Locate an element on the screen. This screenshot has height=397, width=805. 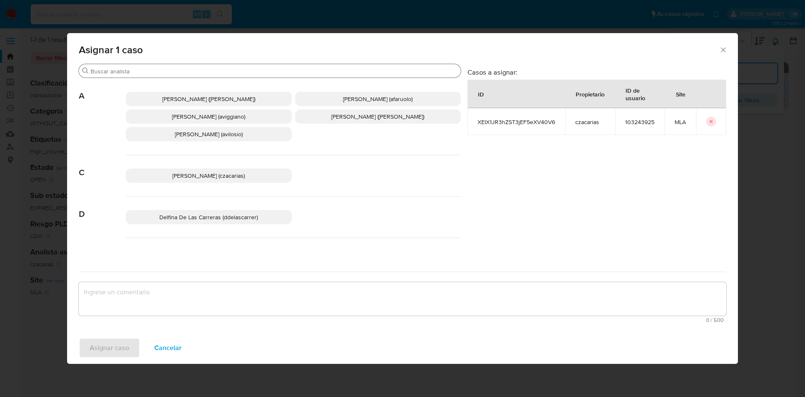
span: A is located at coordinates (102, 90).